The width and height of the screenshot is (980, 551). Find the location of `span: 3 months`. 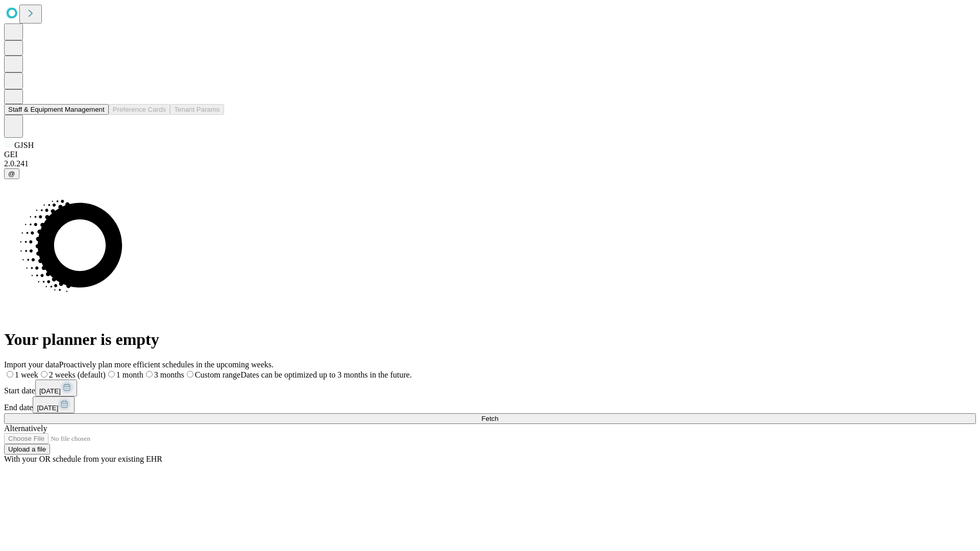

span: 3 months is located at coordinates (169, 374).